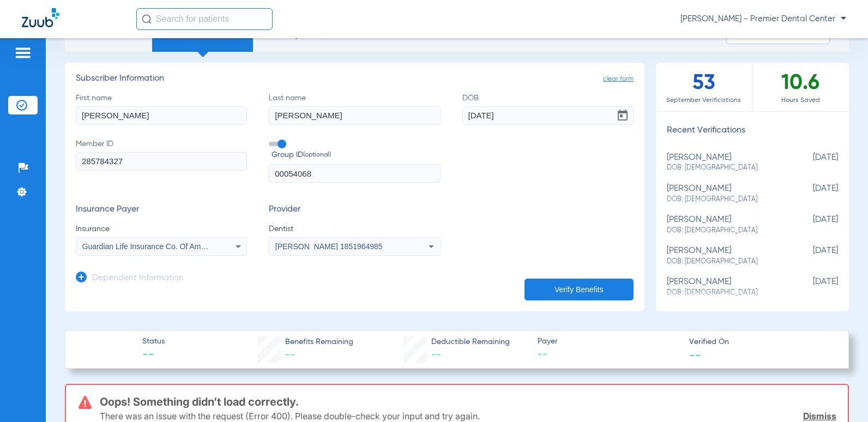 The height and width of the screenshot is (422, 868). What do you see at coordinates (138, 279) in the screenshot?
I see `h3: Dependent Information` at bounding box center [138, 279].